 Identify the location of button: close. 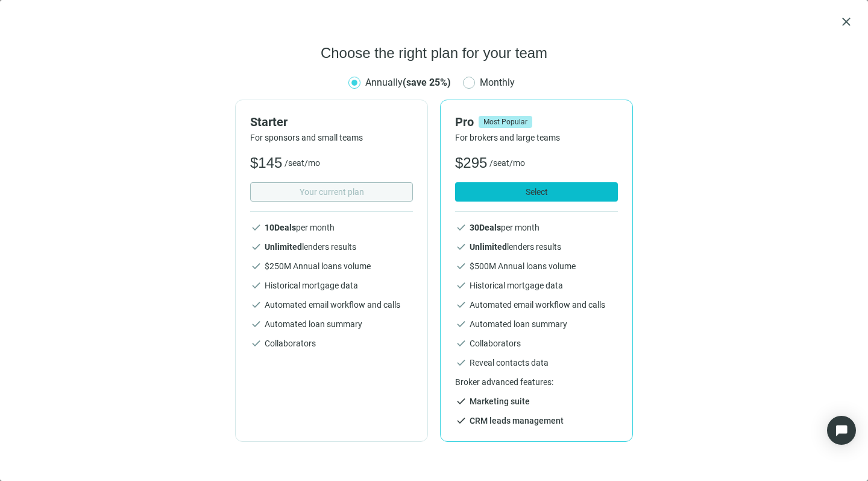
(846, 22).